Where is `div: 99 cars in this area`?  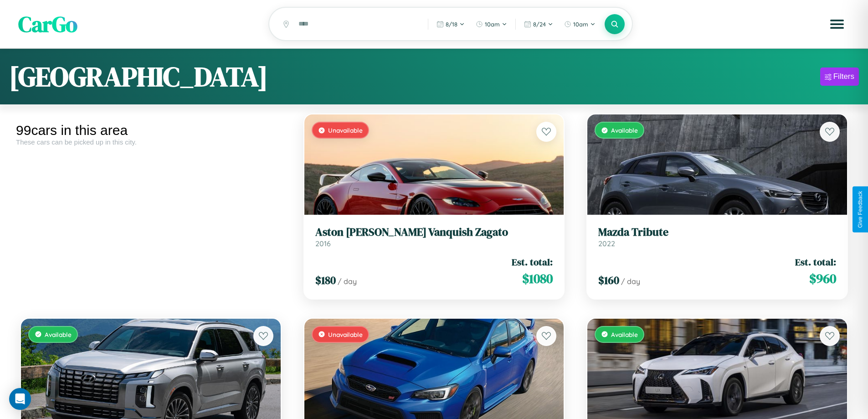 div: 99 cars in this area is located at coordinates (151, 130).